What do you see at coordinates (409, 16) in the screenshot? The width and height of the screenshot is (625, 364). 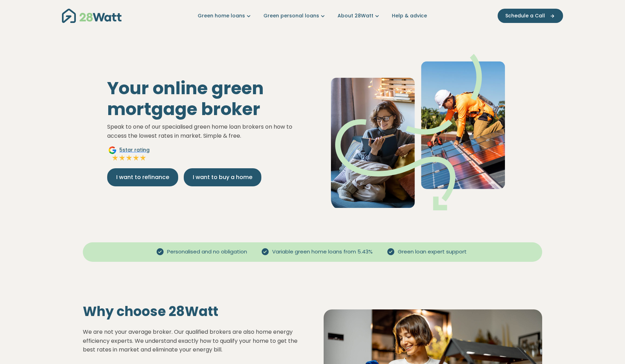 I see `a: Help & advice` at bounding box center [409, 16].